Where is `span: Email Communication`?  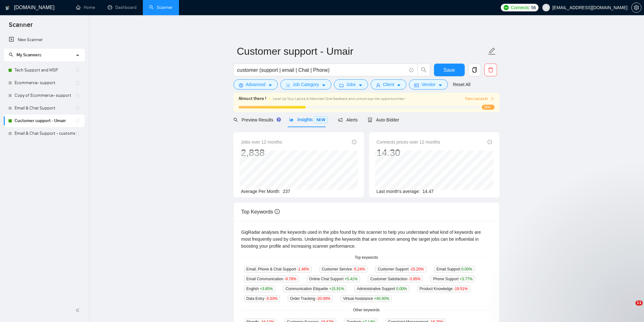 span: Email Communication is located at coordinates (271, 279).